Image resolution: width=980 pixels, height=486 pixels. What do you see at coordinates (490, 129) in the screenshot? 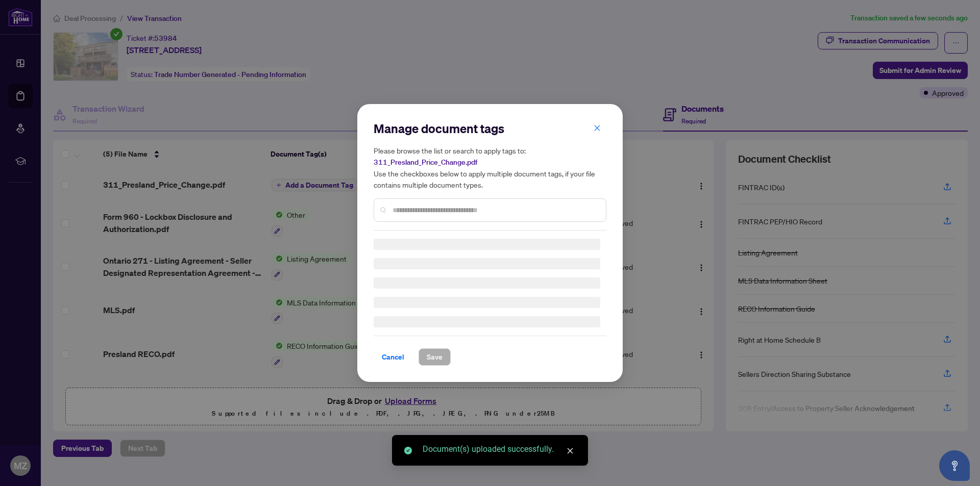
I see `h2: Manage document tags` at bounding box center [490, 129].